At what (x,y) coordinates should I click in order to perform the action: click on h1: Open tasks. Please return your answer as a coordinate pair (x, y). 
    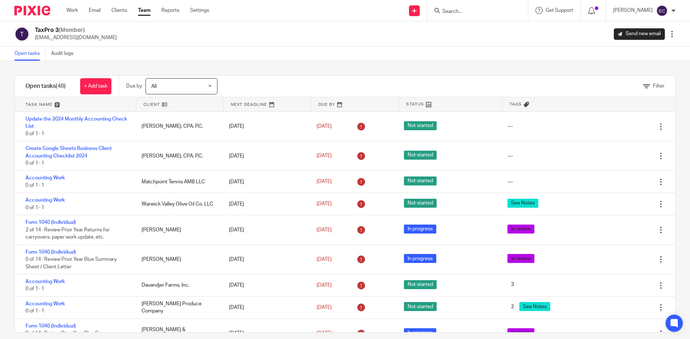
    Looking at the image, I should click on (46, 86).